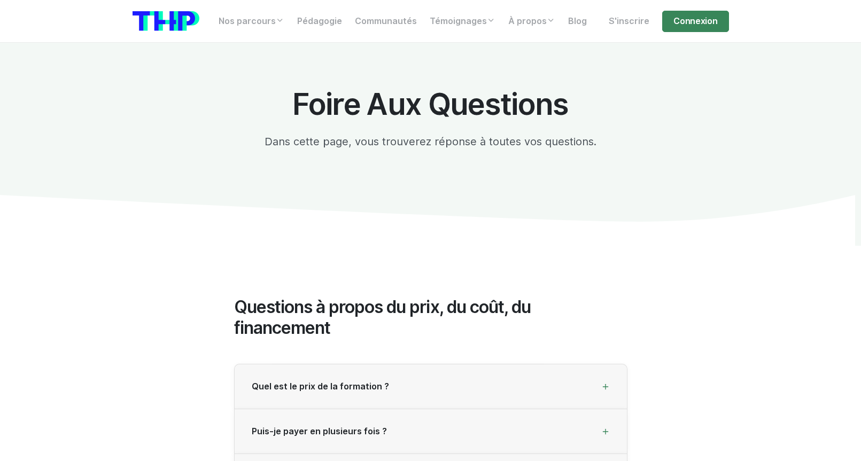  What do you see at coordinates (431, 318) in the screenshot?
I see `h2: Questions à propos du prix, du coût, du financement` at bounding box center [431, 318].